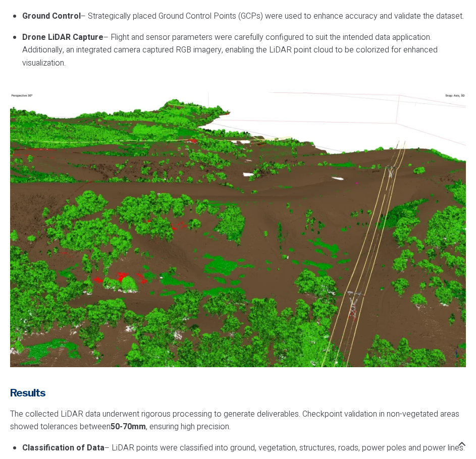 The height and width of the screenshot is (459, 476). I want to click on p: The collected LiDAR data underwent rigorous processing to generate deliverables. Checkpoint valid..., so click(238, 421).